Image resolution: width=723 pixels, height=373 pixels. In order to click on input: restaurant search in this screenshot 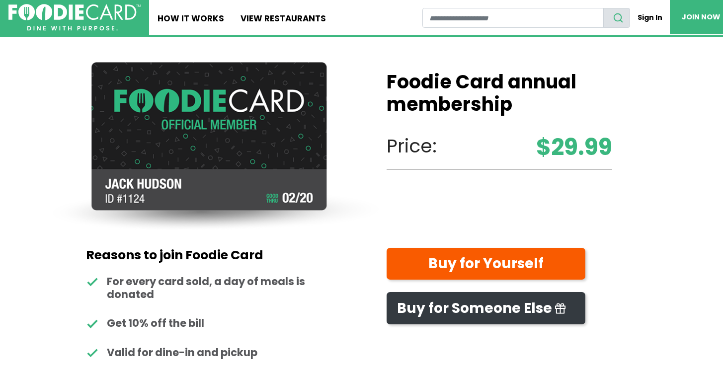, I will do `click(513, 18)`.